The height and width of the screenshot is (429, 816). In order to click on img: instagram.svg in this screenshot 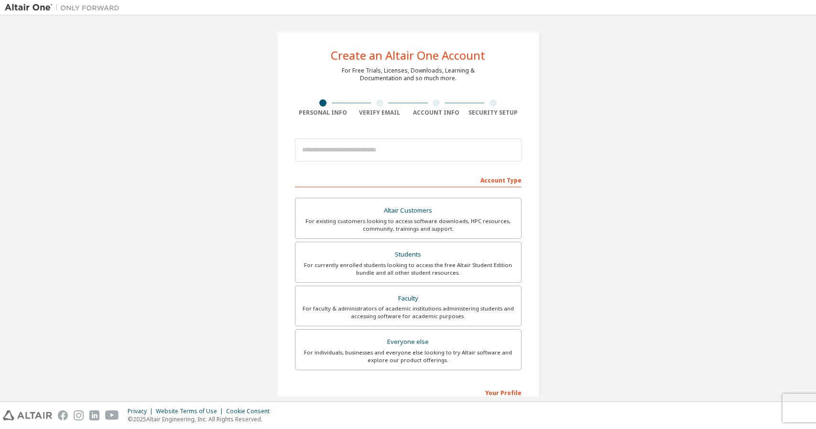, I will do `click(78, 416)`.